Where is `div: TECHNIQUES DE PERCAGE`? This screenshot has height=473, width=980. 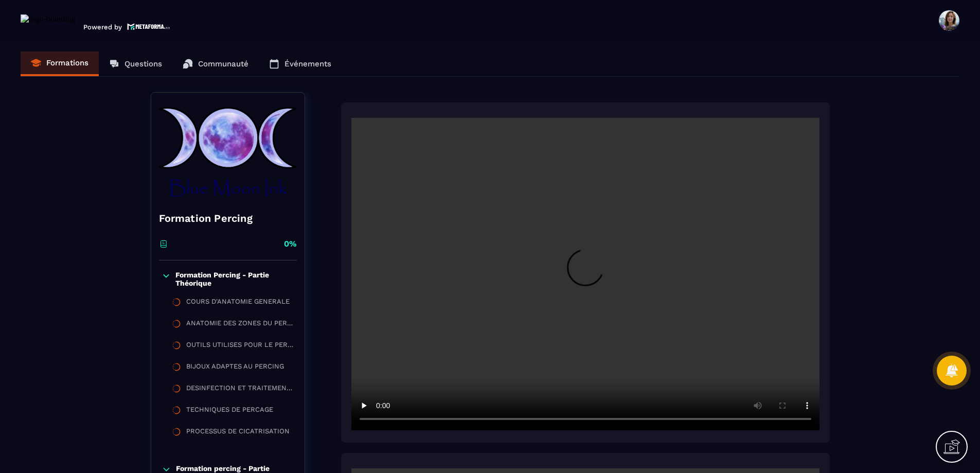 div: TECHNIQUES DE PERCAGE is located at coordinates (230, 411).